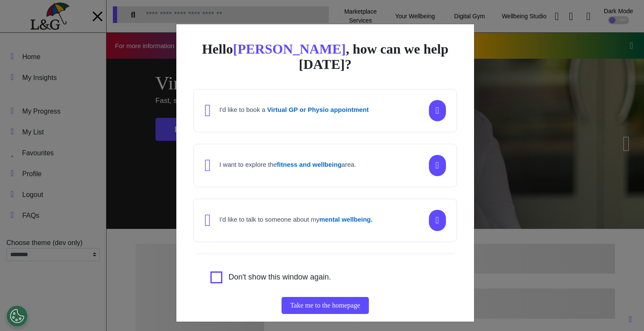 This screenshot has width=644, height=331. What do you see at coordinates (346, 219) in the screenshot?
I see `strong: mental wellbeing.` at bounding box center [346, 219].